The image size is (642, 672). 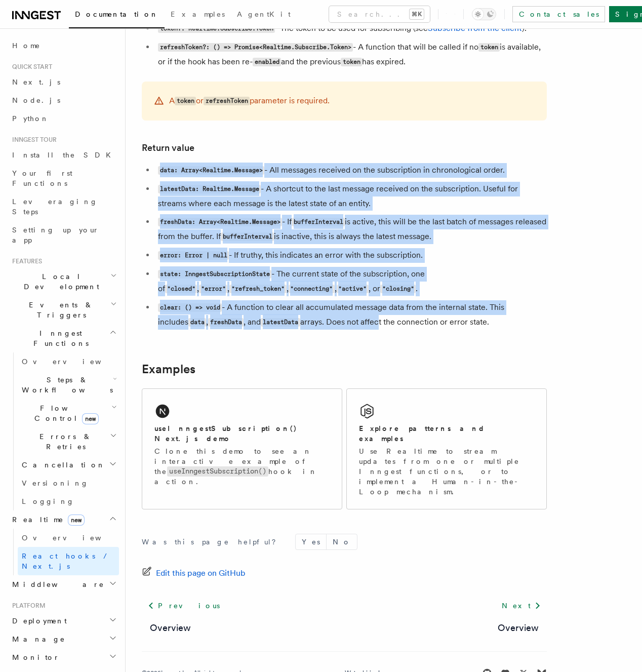 I want to click on li: - A function to clear all accumulated message data from the internal state. This includes , , and..., so click(x=351, y=314).